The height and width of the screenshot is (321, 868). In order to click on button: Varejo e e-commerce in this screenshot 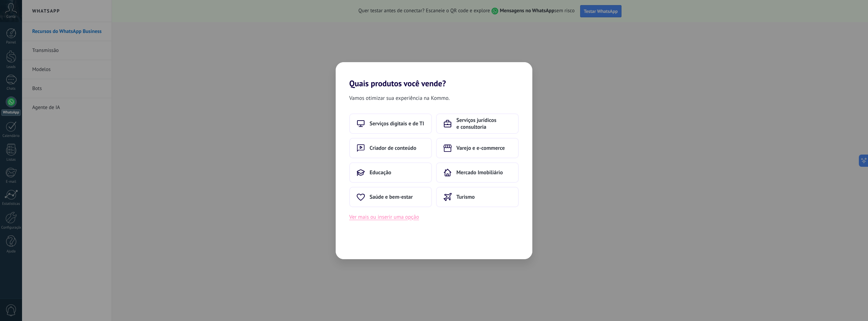, I will do `click(477, 148)`.